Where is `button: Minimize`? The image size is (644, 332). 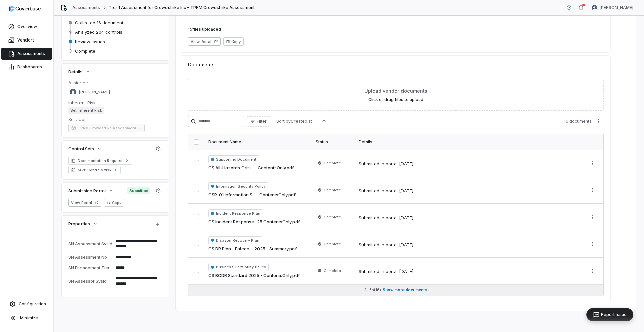 button: Minimize is located at coordinates (26, 318).